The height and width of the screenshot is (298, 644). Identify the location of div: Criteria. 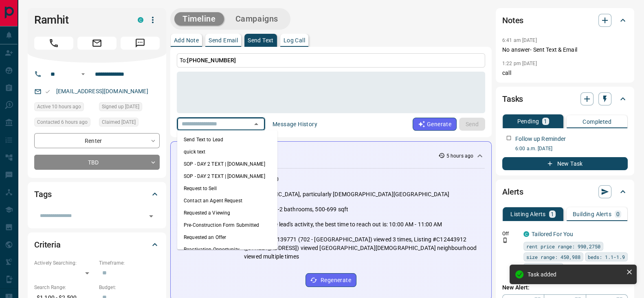
(97, 245).